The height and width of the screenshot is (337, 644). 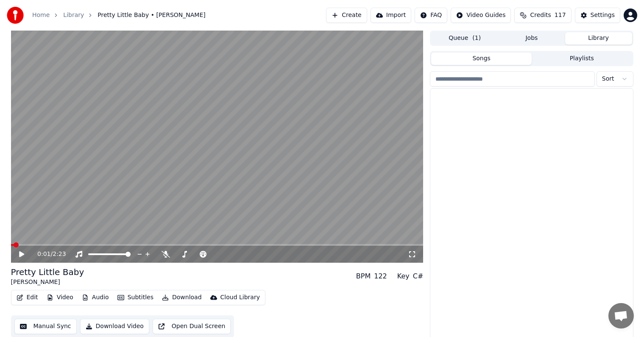 What do you see at coordinates (531, 38) in the screenshot?
I see `button: Jobs` at bounding box center [531, 38].